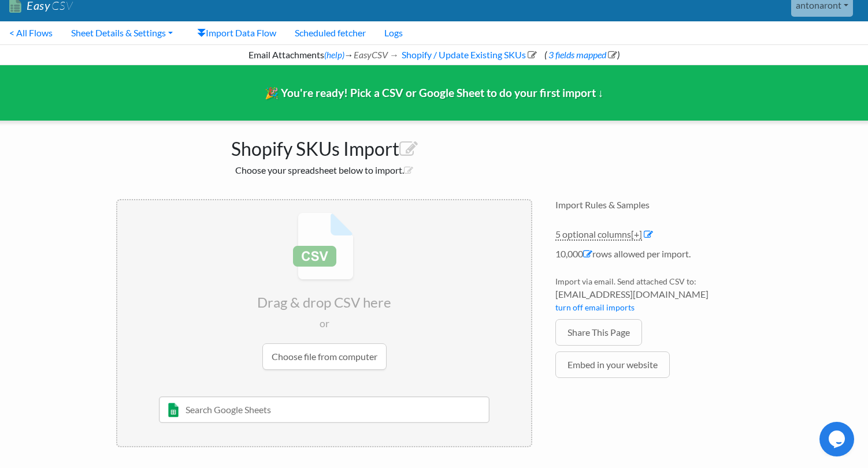  What do you see at coordinates (236, 33) in the screenshot?
I see `a: Import Data Flow` at bounding box center [236, 33].